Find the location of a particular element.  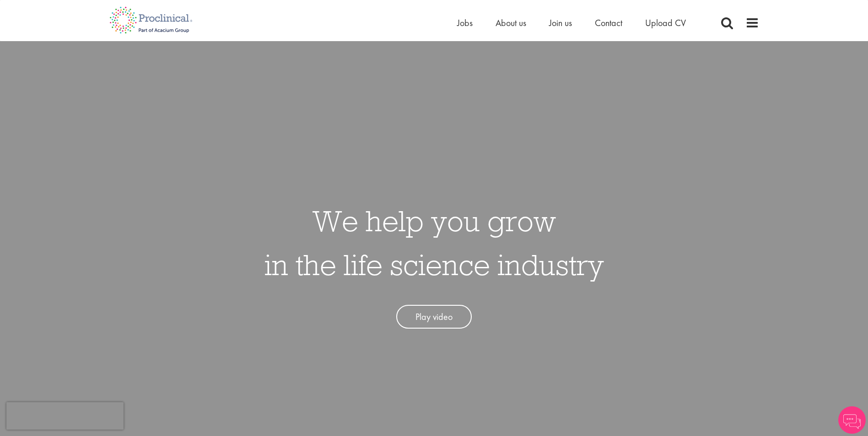

span: Join us is located at coordinates (560, 23).